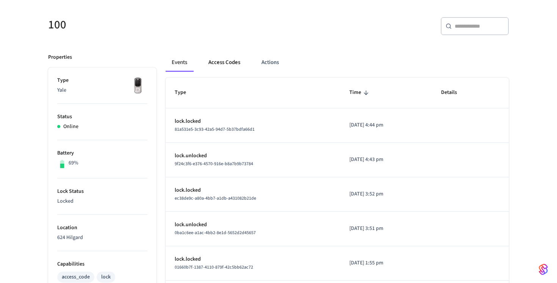  Describe the element at coordinates (215, 233) in the screenshot. I see `span: 0ba1c6ee-a1ac-4bb2-8e1d-5652d2d45657` at that location.